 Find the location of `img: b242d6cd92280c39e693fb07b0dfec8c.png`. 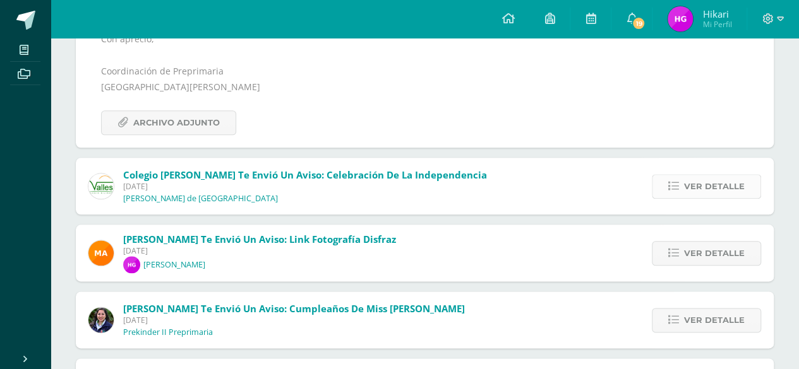

img: b242d6cd92280c39e693fb07b0dfec8c.png is located at coordinates (101, 253).